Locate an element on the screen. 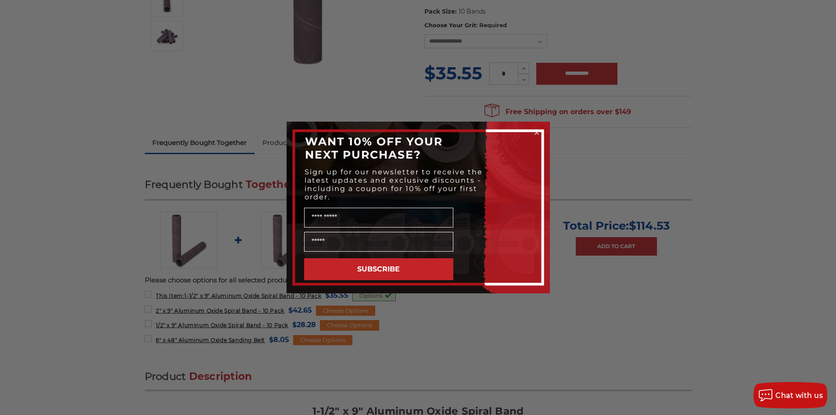  button: Chat with us is located at coordinates (790, 395).